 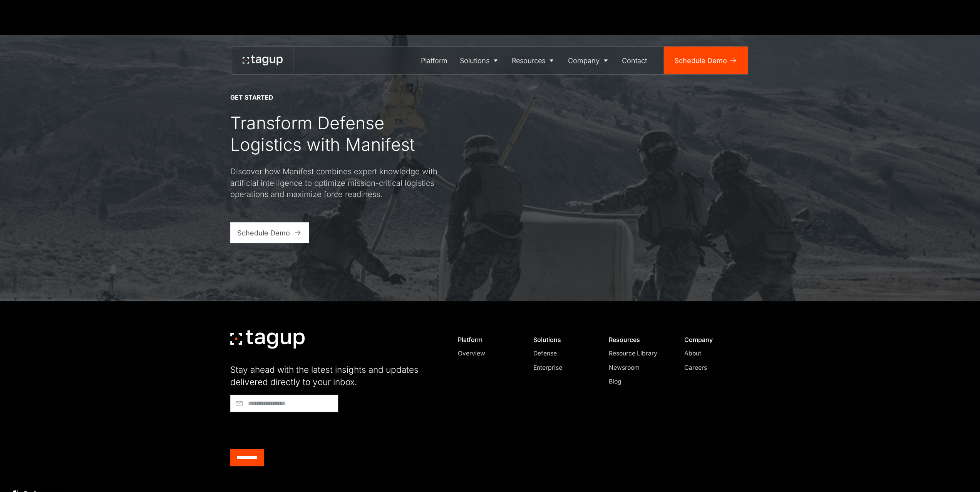 What do you see at coordinates (714, 368) in the screenshot?
I see `a: Careers` at bounding box center [714, 368].